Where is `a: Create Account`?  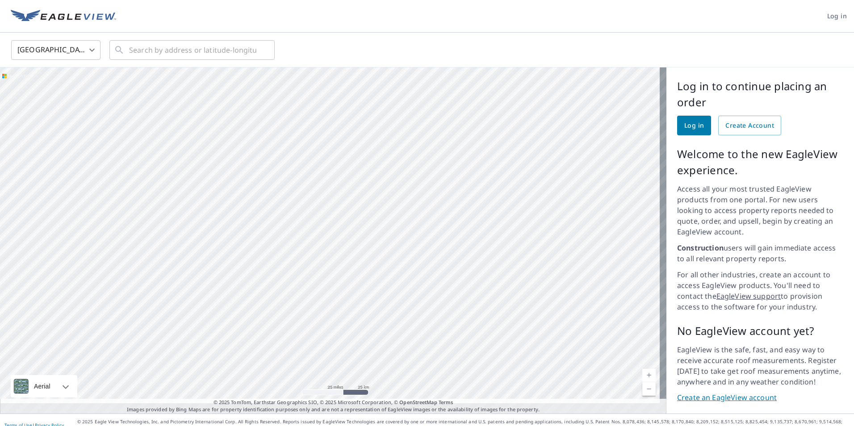 a: Create Account is located at coordinates (750, 126).